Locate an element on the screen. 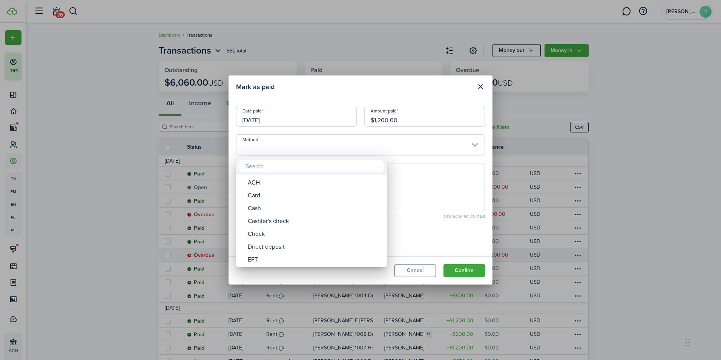  input: Search is located at coordinates (312, 166).